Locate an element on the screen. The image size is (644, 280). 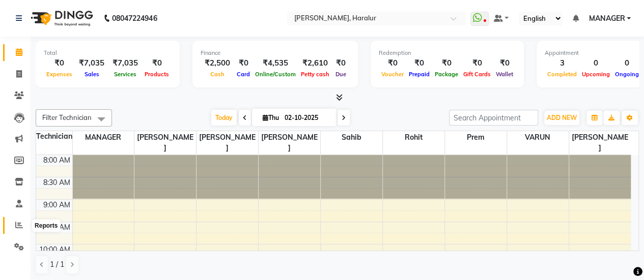
div: ₹4,535 is located at coordinates (276, 63).